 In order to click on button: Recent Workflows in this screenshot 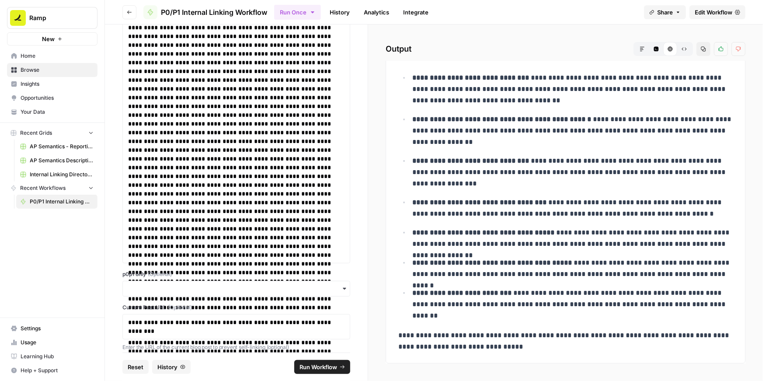, I will do `click(52, 188)`.